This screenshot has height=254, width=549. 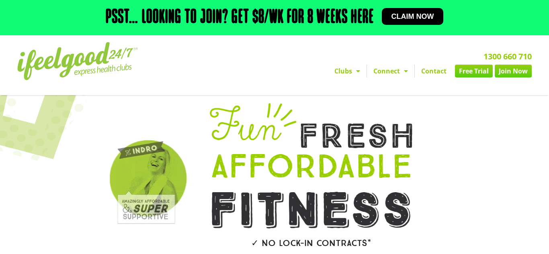 I want to click on a: Free Trial, so click(x=474, y=71).